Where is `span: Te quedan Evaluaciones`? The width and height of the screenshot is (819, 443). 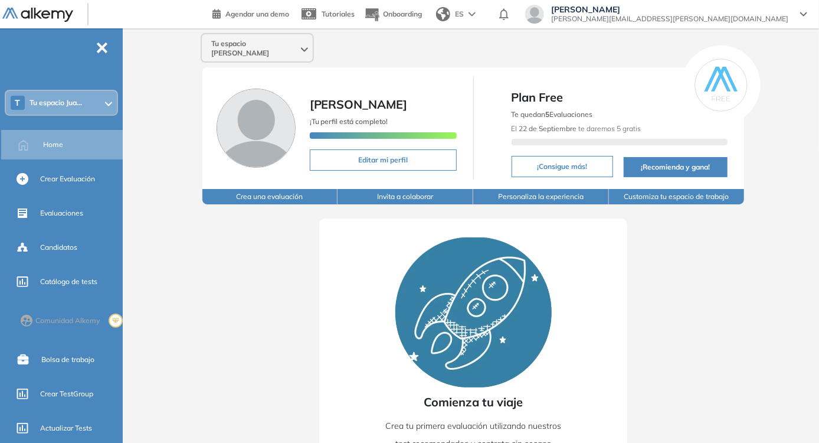
span: Te quedan Evaluaciones is located at coordinates (552, 114).